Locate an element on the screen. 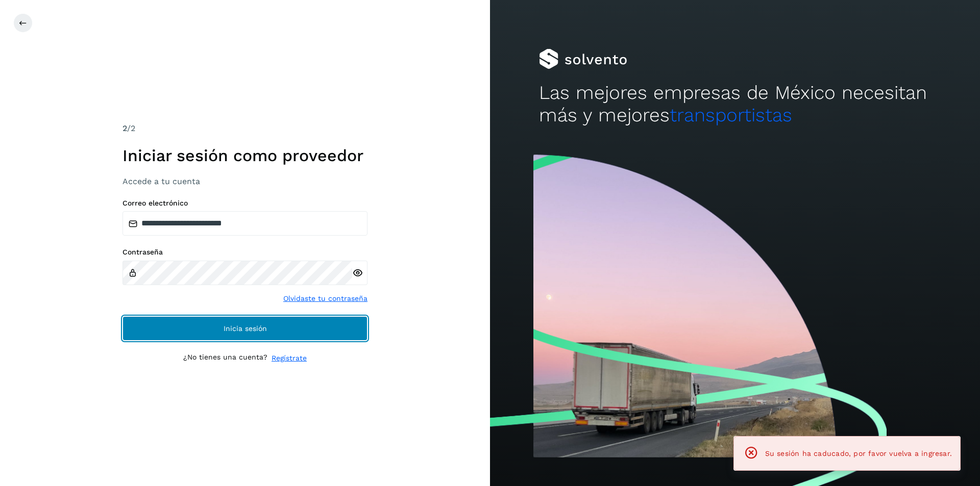 Image resolution: width=980 pixels, height=486 pixels. h3: Accede a tu cuenta is located at coordinates (245, 182).